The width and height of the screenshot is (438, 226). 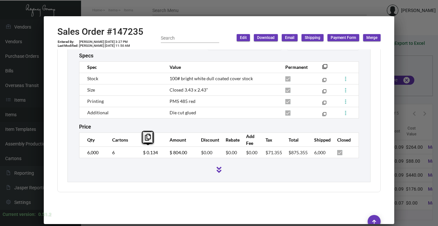 I want to click on button: Merge, so click(x=372, y=38).